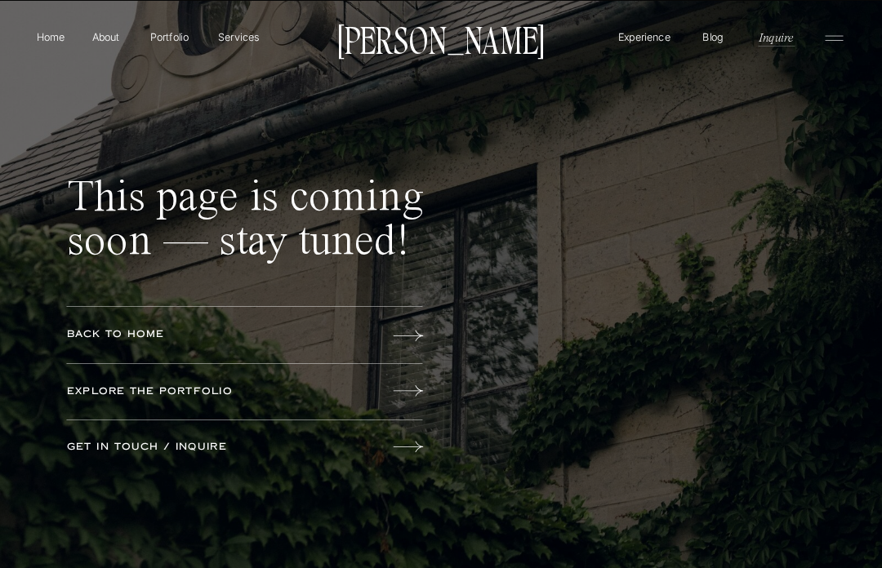 This screenshot has width=882, height=568. I want to click on p: Services, so click(238, 37).